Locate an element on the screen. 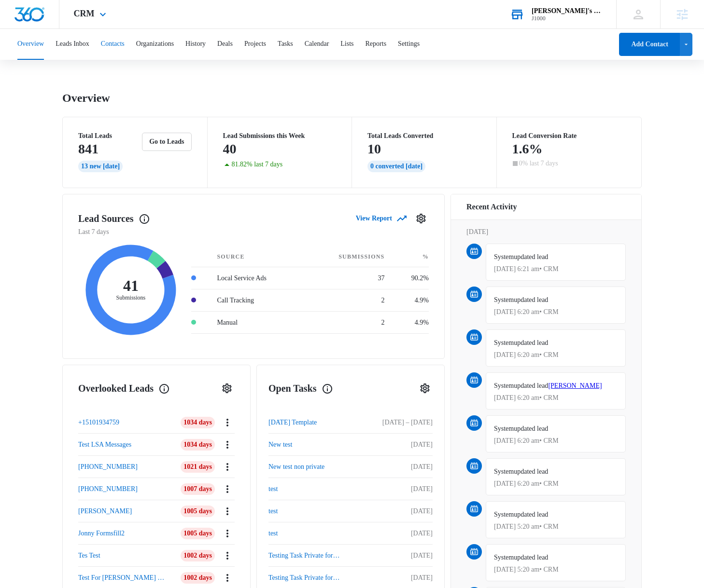  p: 1.6% is located at coordinates (527, 149).